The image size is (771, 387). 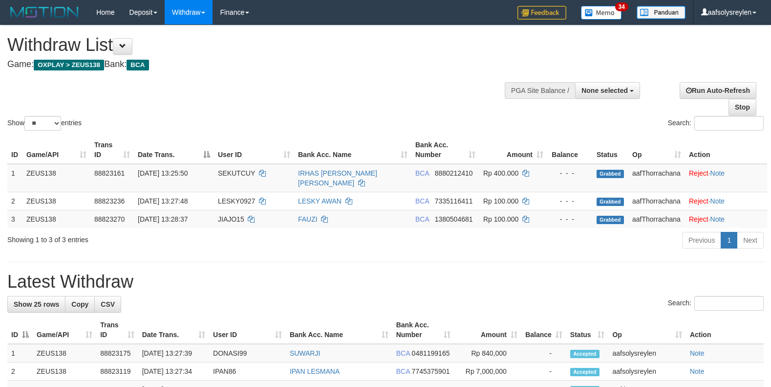 I want to click on th: Balance: activate to sort column ascending, so click(x=544, y=330).